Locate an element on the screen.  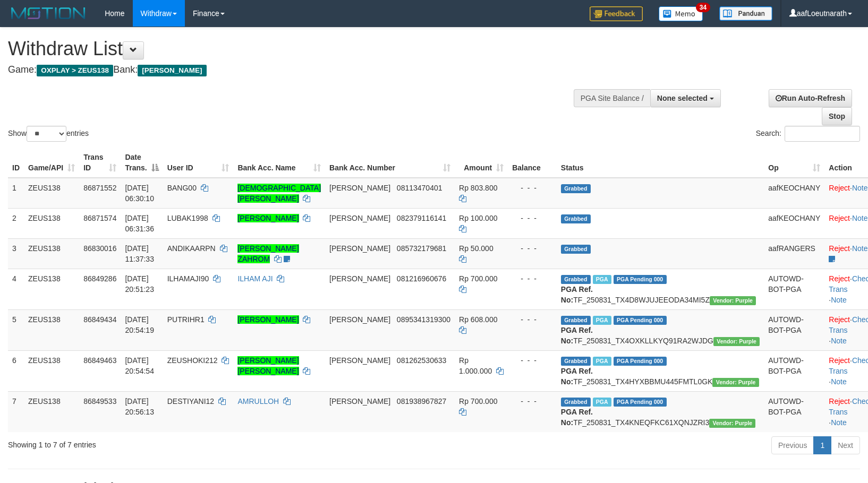
img: Button%20Memo.svg is located at coordinates (681, 14).